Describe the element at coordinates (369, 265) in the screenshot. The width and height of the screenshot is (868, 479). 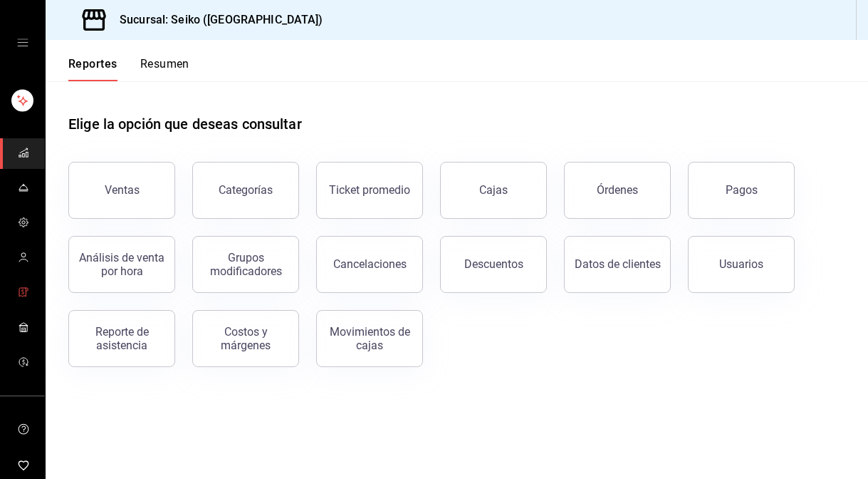
I see `button: Cancelaciones` at that location.